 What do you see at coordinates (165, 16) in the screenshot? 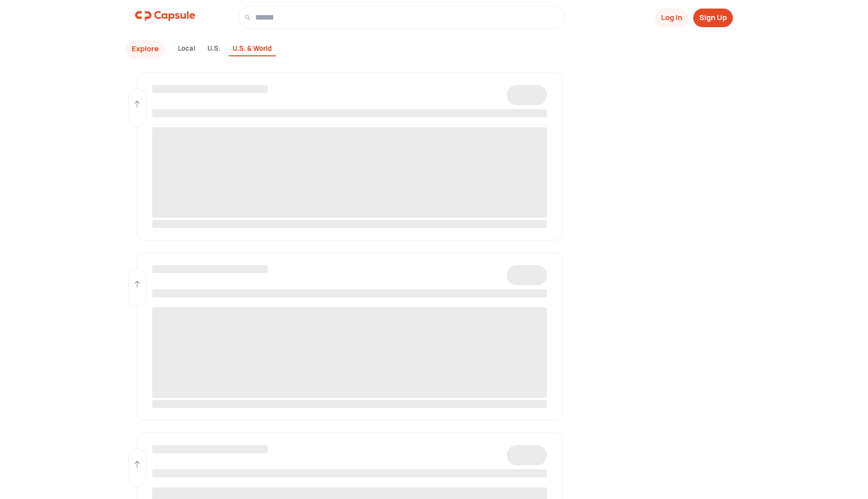
I see `img: logo` at bounding box center [165, 16].